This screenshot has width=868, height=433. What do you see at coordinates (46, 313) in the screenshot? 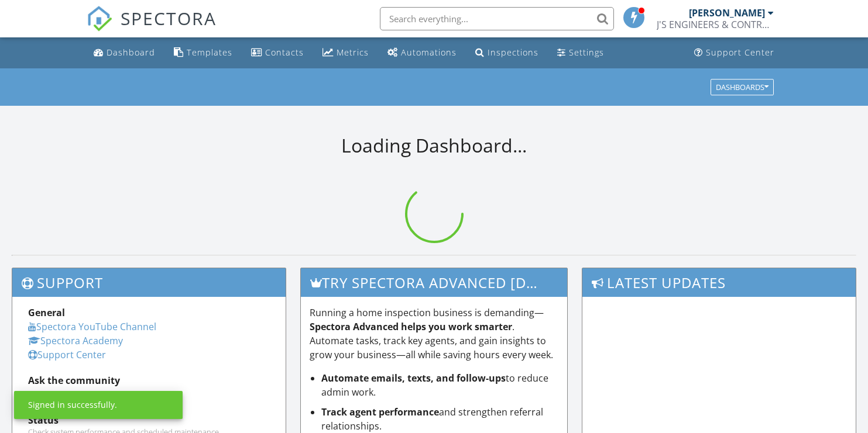
I see `strong: General` at bounding box center [46, 313].